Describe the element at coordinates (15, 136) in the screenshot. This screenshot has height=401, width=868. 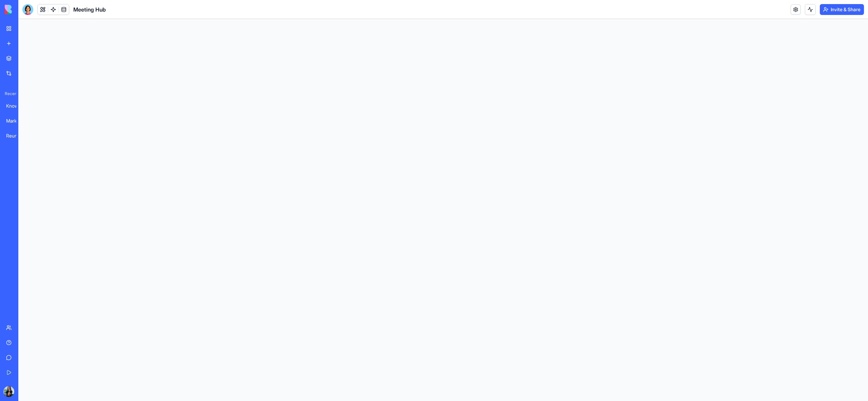
I see `a: Reunion de Obispado` at that location.